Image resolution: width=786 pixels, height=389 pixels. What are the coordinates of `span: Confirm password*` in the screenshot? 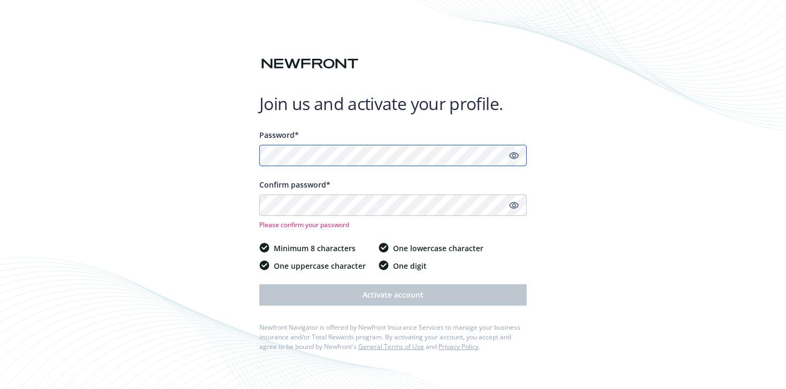 It's located at (295, 185).